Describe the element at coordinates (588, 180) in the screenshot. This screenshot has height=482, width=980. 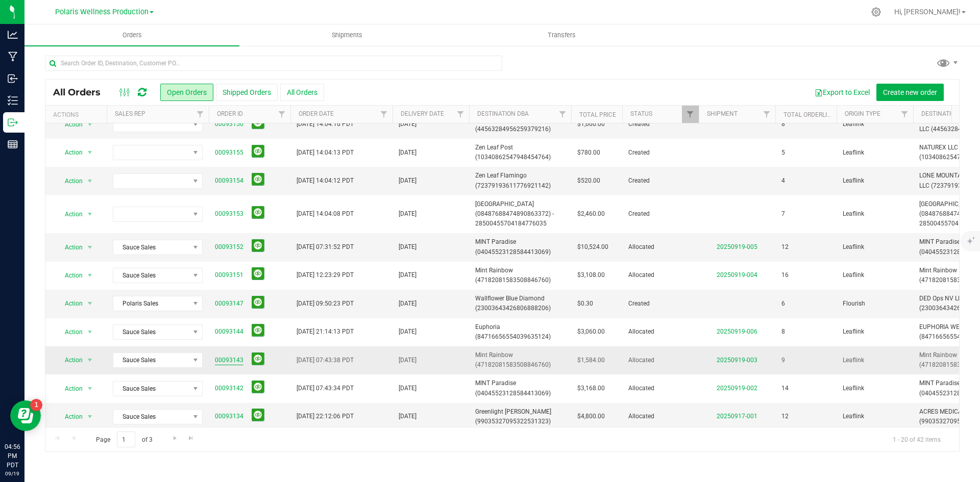
I see `span: $520.00` at that location.